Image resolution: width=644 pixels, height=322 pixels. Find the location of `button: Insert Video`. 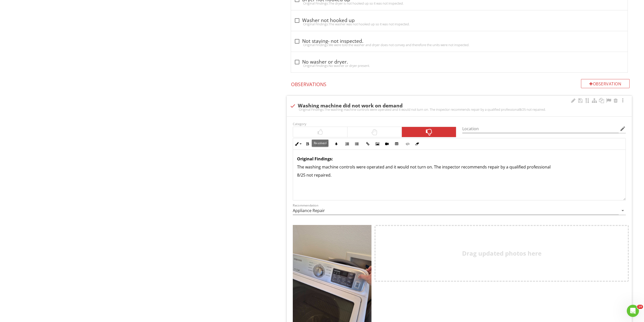

button: Insert Video is located at coordinates (387, 144).